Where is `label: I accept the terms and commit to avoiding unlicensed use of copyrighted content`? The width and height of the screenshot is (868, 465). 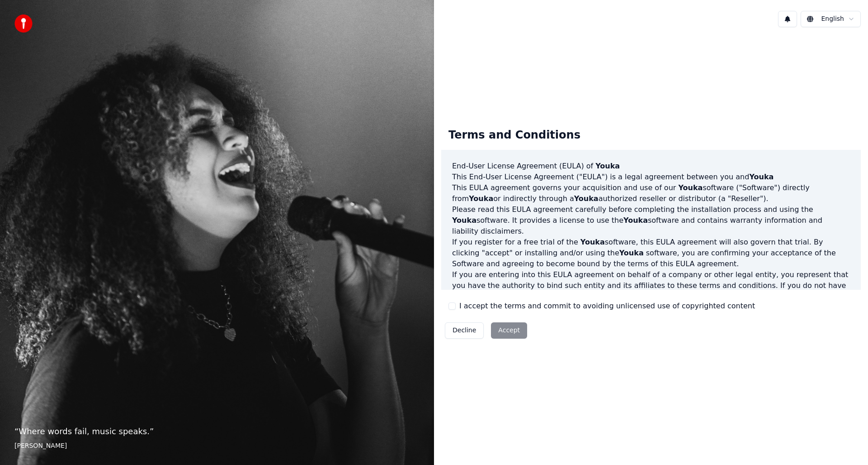
label: I accept the terms and commit to avoiding unlicensed use of copyrighted content is located at coordinates (607, 306).